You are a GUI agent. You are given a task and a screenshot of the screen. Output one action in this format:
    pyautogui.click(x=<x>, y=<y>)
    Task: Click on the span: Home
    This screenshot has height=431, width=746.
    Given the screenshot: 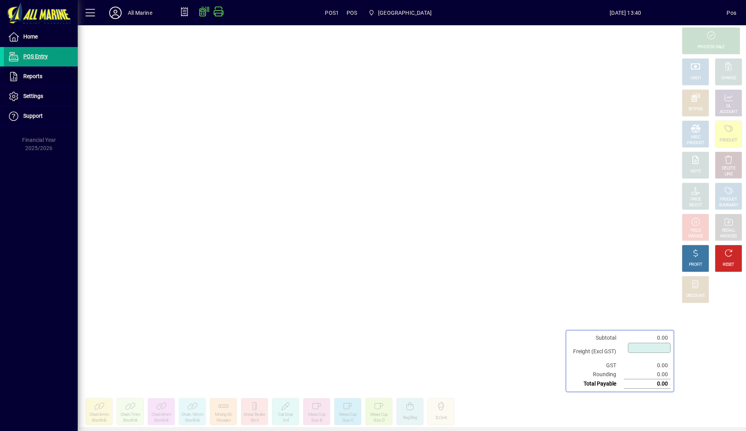 What is the action you would take?
    pyautogui.click(x=30, y=37)
    